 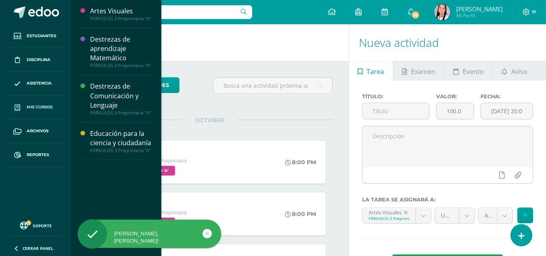 What do you see at coordinates (36, 107) in the screenshot?
I see `a: Mis cursos` at bounding box center [36, 107].